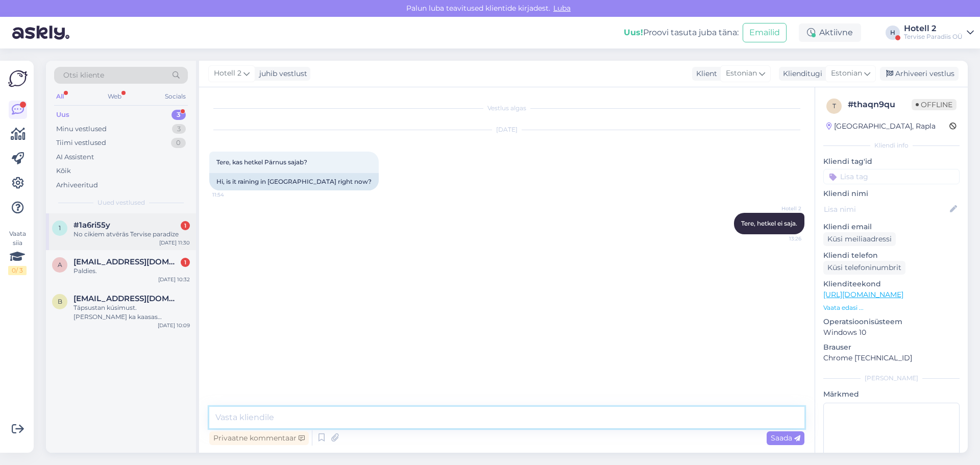 This screenshot has width=980, height=465. Describe the element at coordinates (891, 394) in the screenshot. I see `p: Märkmed` at that location.